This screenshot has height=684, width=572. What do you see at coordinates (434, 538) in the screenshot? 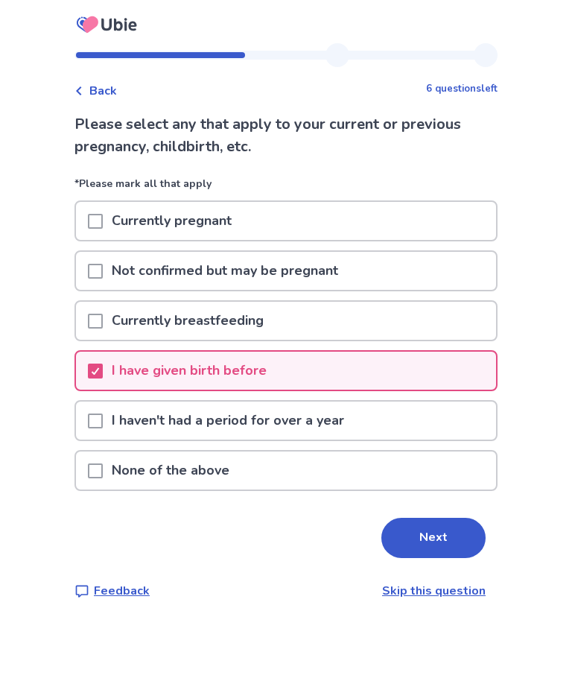
I see `button: Next` at bounding box center [434, 538].